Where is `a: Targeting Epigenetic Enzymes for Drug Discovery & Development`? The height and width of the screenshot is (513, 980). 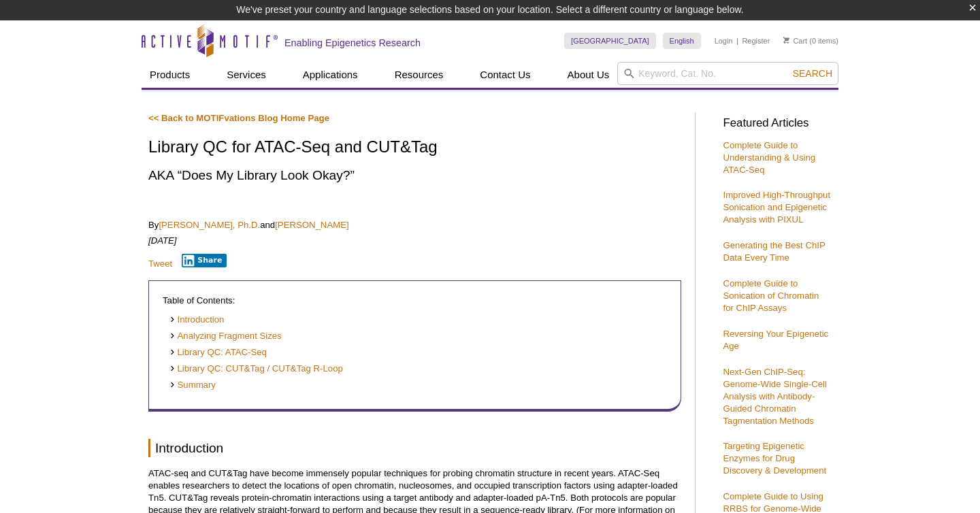
a: Targeting Epigenetic Enzymes for Drug Discovery & Development is located at coordinates (774, 458).